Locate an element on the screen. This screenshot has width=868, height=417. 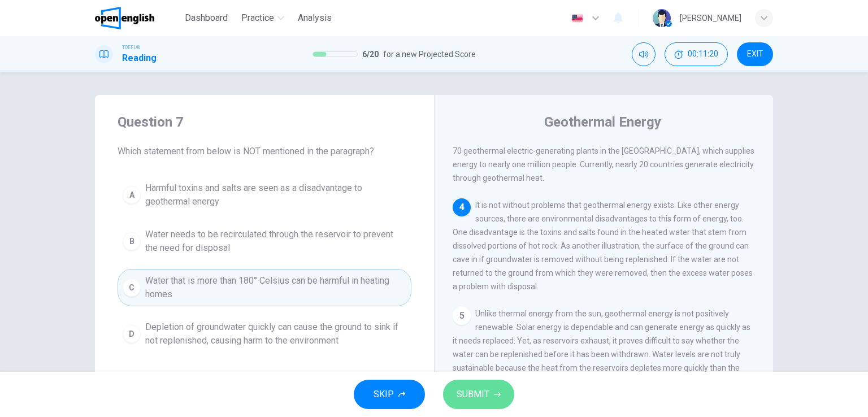
a: OpenEnglish logo is located at coordinates (137, 18).